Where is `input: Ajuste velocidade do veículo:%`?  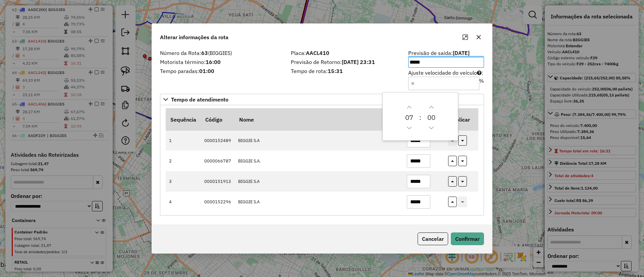
input: Ajuste velocidade do veículo:% is located at coordinates (444, 84).